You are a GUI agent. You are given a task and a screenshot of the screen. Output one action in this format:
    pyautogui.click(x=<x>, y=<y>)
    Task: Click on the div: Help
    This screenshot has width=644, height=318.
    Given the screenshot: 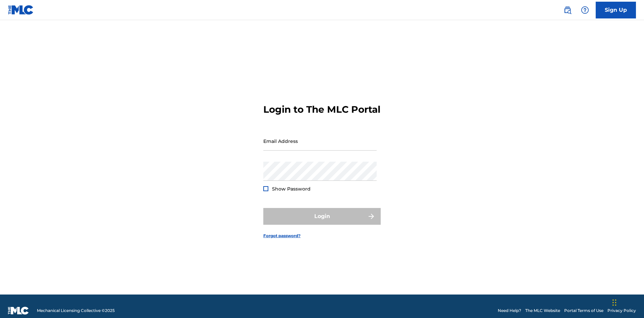 What is the action you would take?
    pyautogui.click(x=585, y=10)
    